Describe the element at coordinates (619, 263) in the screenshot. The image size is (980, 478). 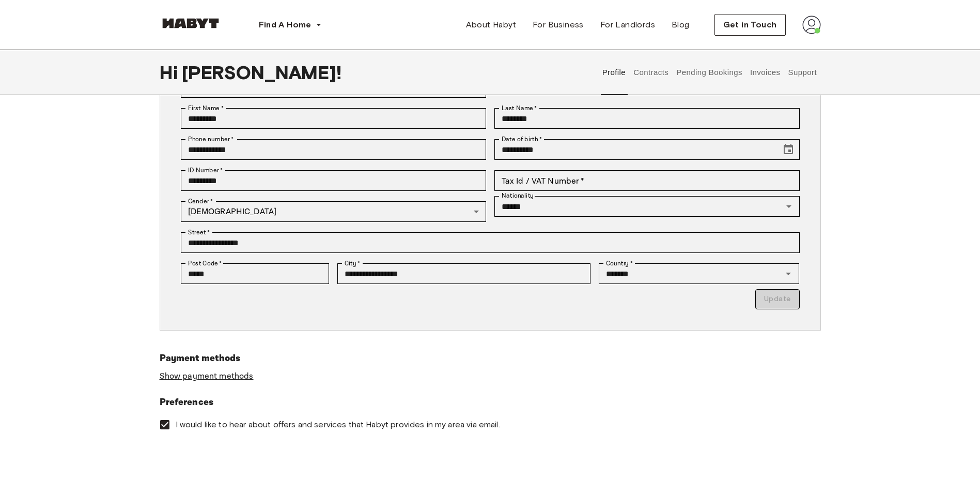
I see `label: Country` at that location.